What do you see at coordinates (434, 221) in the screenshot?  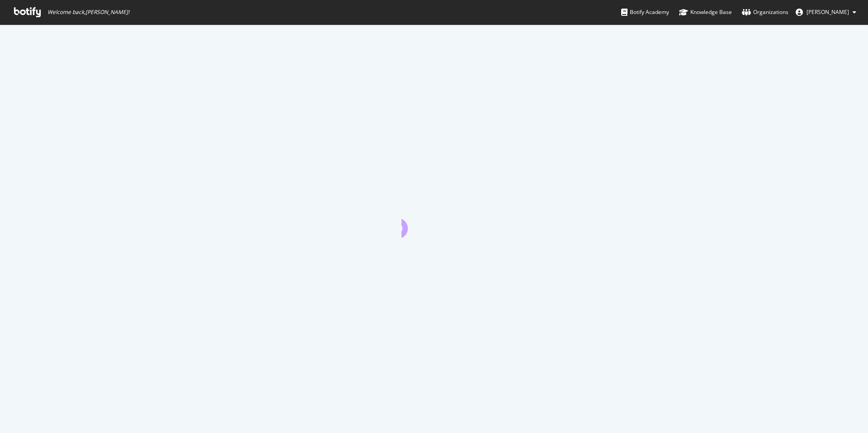 I see `div: animation` at bounding box center [434, 221].